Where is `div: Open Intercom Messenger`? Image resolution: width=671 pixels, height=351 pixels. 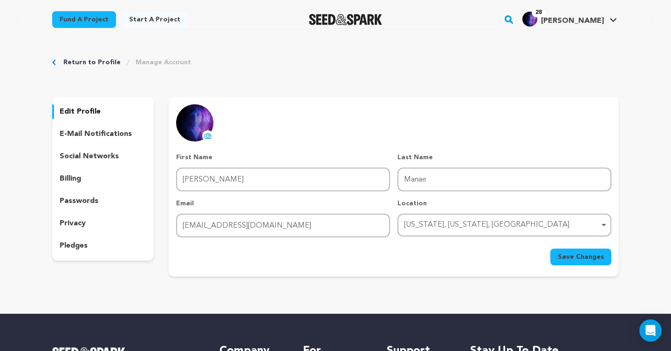
div: Open Intercom Messenger is located at coordinates (650, 331).